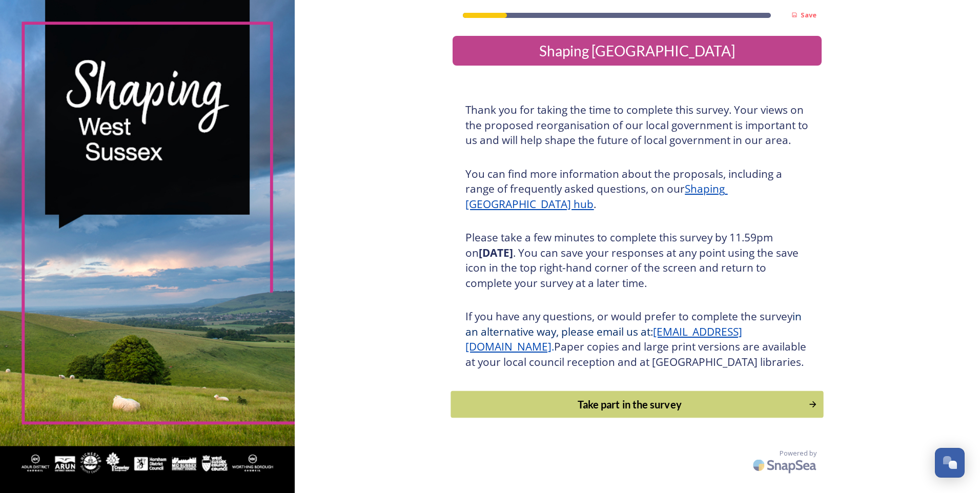 Image resolution: width=980 pixels, height=493 pixels. Describe the element at coordinates (638, 189) in the screenshot. I see `h3: You can find more information about the proposals, including a range of frequently asked question...` at that location.